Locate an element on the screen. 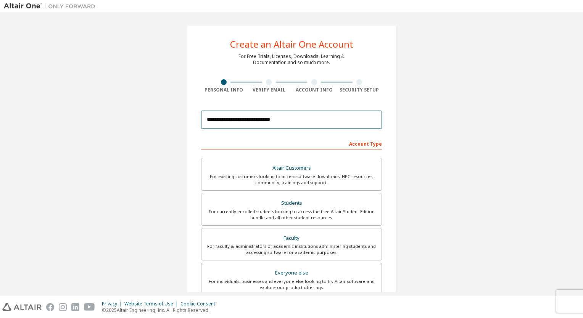 The height and width of the screenshot is (318, 583). div: Students is located at coordinates (292, 203).